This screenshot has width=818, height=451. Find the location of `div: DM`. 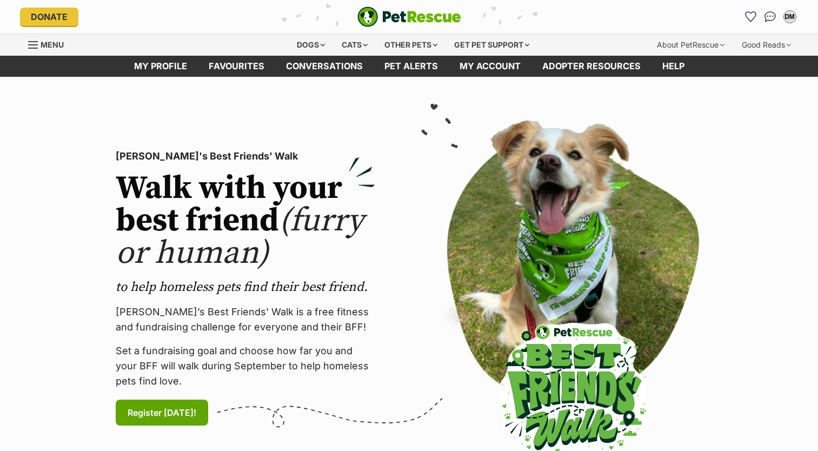

div: DM is located at coordinates (790, 17).